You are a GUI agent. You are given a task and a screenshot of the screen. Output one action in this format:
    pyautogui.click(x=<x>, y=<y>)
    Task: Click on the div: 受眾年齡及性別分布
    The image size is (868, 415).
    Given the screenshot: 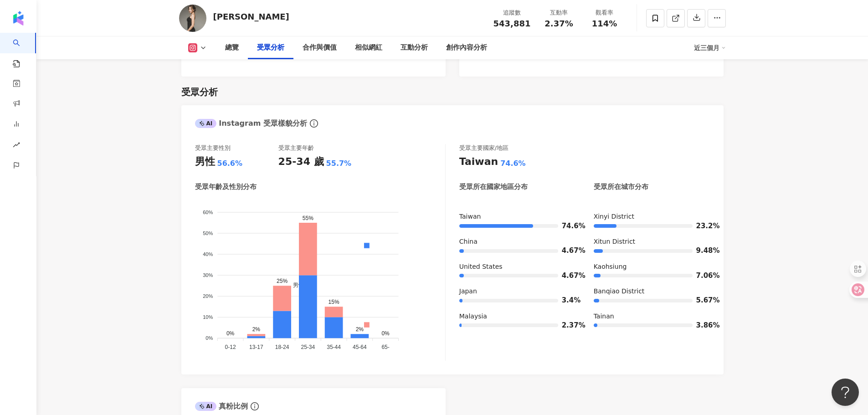 What is the action you would take?
    pyautogui.click(x=226, y=187)
    